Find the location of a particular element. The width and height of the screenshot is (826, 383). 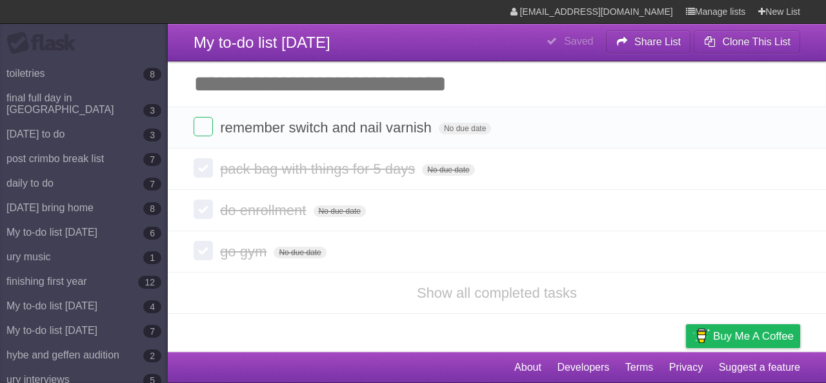

a: Privacy is located at coordinates (686, 367).